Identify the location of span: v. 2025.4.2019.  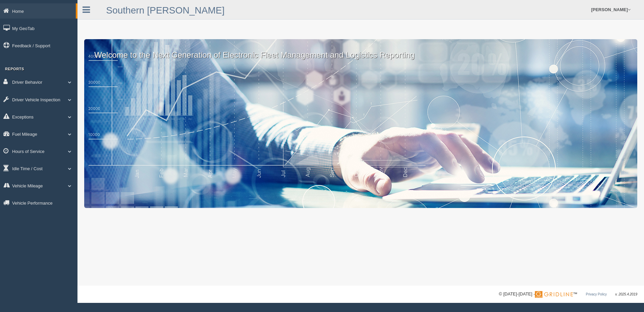
(626, 294).